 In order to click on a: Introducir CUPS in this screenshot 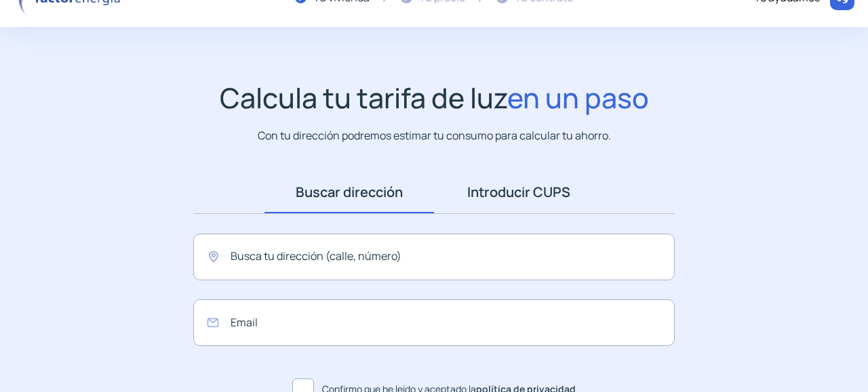, I will do `click(519, 192)`.